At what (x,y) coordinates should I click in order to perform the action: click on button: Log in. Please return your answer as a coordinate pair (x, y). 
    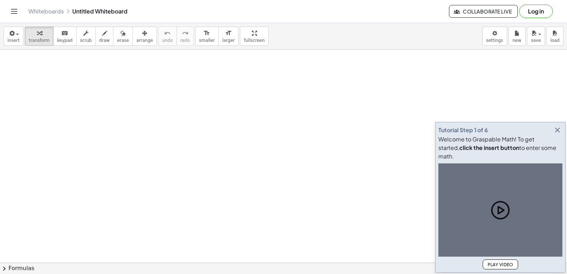
    Looking at the image, I should click on (536, 11).